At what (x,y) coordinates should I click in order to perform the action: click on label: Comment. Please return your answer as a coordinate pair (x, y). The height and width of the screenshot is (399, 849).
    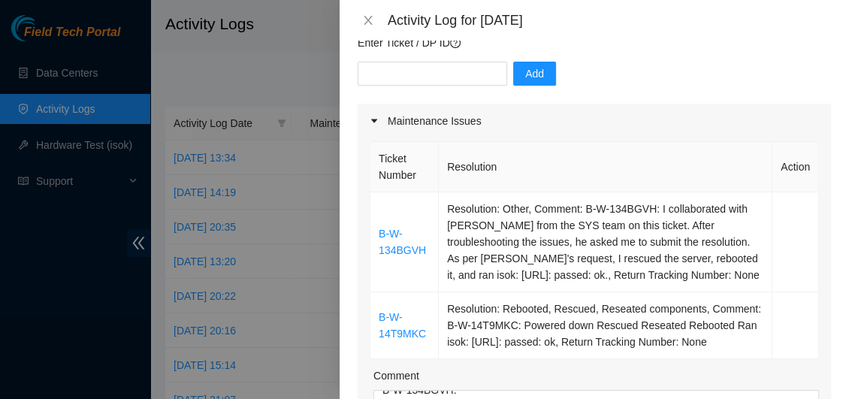
    Looking at the image, I should click on (396, 376).